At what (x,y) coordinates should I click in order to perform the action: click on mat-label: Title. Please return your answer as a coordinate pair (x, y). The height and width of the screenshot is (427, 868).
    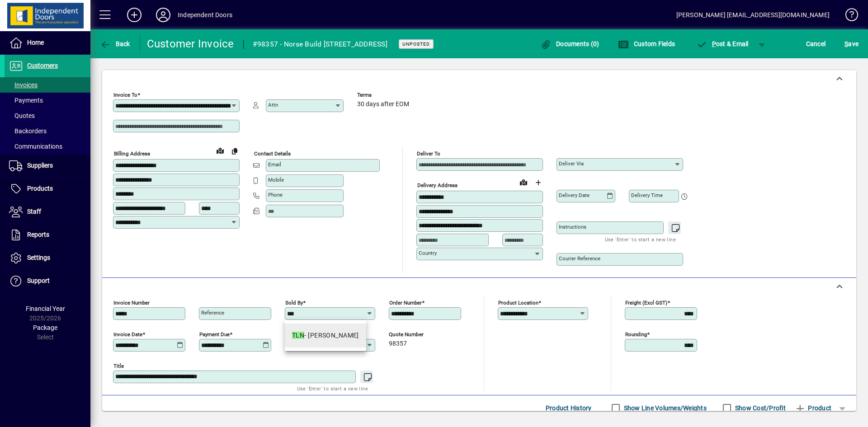
    Looking at the image, I should click on (118, 366).